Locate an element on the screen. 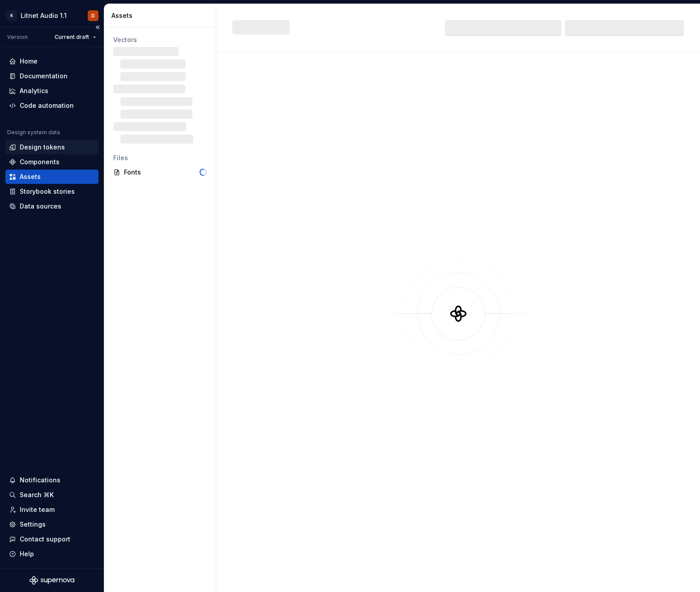 The image size is (700, 592). a: Invite team is located at coordinates (52, 510).